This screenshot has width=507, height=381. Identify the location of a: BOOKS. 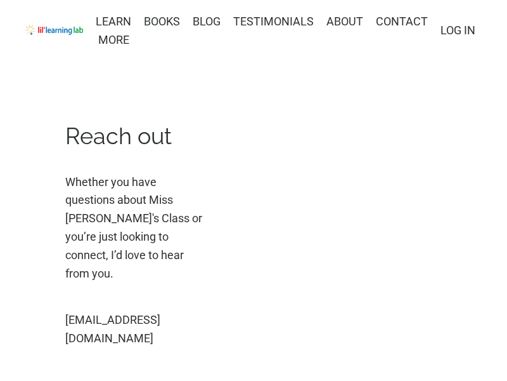
(162, 31).